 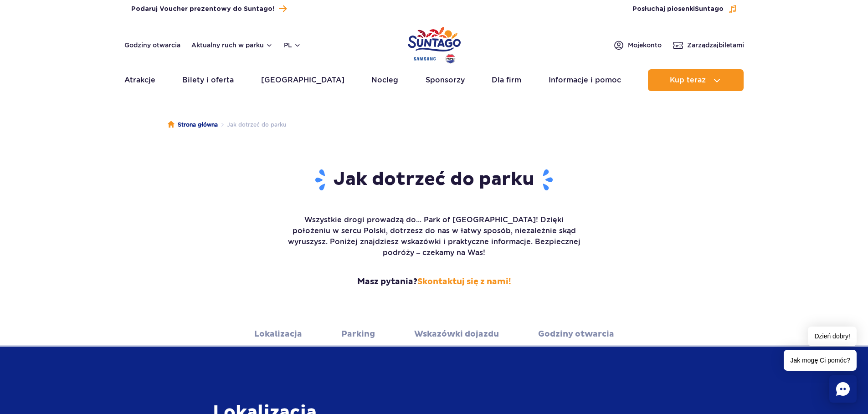 I want to click on span: Dzień dobry!, so click(x=832, y=337).